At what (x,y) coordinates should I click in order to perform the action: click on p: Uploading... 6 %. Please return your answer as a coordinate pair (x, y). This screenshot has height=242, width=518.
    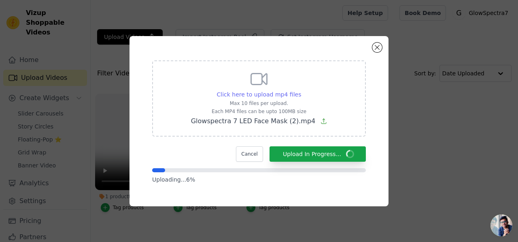
    Looking at the image, I should click on (259, 179).